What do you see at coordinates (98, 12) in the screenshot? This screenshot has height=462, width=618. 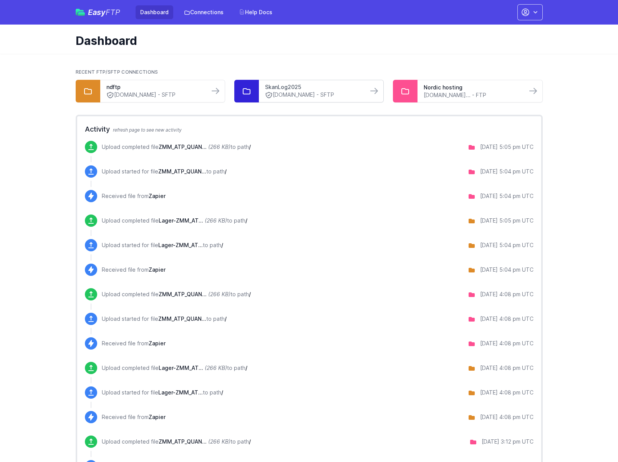 I see `a: EasyFTP` at bounding box center [98, 12].